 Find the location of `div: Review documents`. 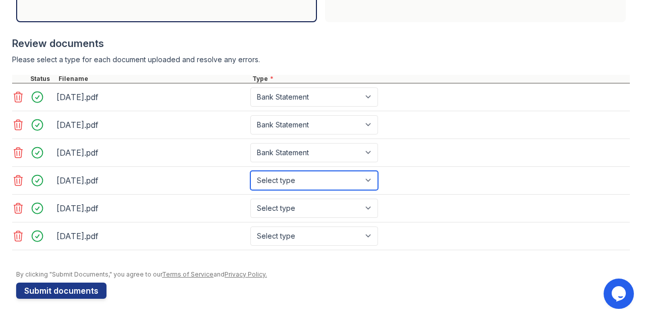

div: Review documents is located at coordinates (321, 43).